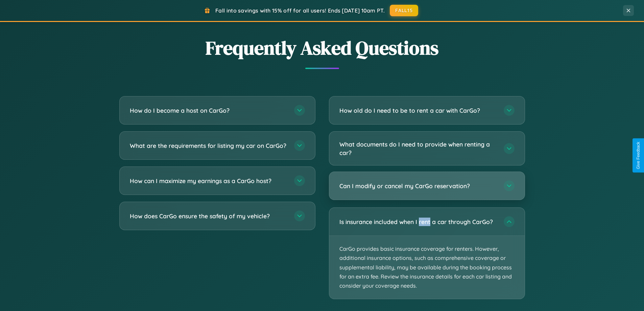 The width and height of the screenshot is (644, 311). I want to click on h2: Frequently Asked Questions, so click(322, 48).